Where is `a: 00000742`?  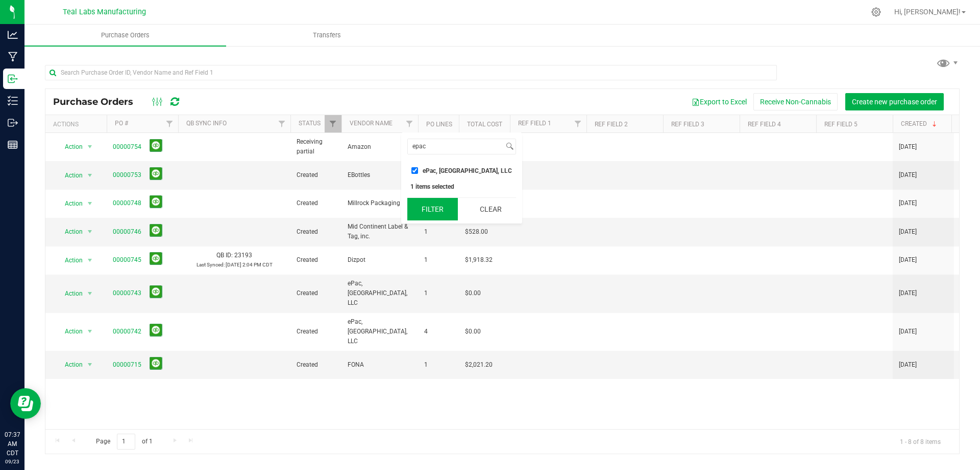 a: 00000742 is located at coordinates (127, 332).